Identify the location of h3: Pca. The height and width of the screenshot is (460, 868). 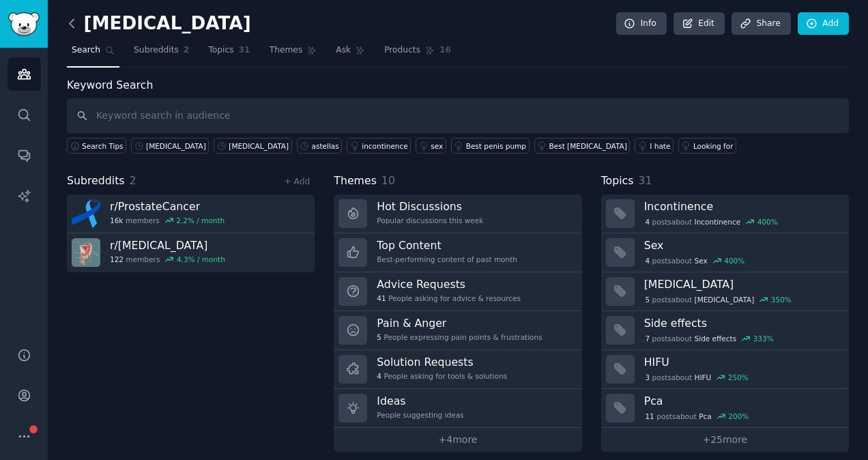
(742, 401).